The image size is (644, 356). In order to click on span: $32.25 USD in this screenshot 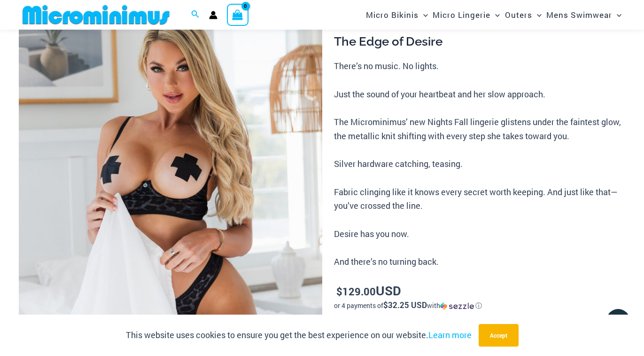, I will do `click(404, 304)`.